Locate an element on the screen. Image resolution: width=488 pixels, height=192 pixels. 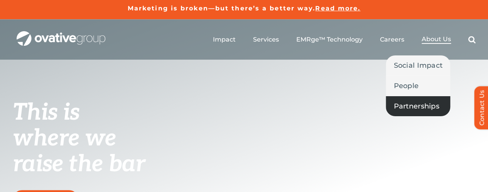
a: Services is located at coordinates (266, 40).